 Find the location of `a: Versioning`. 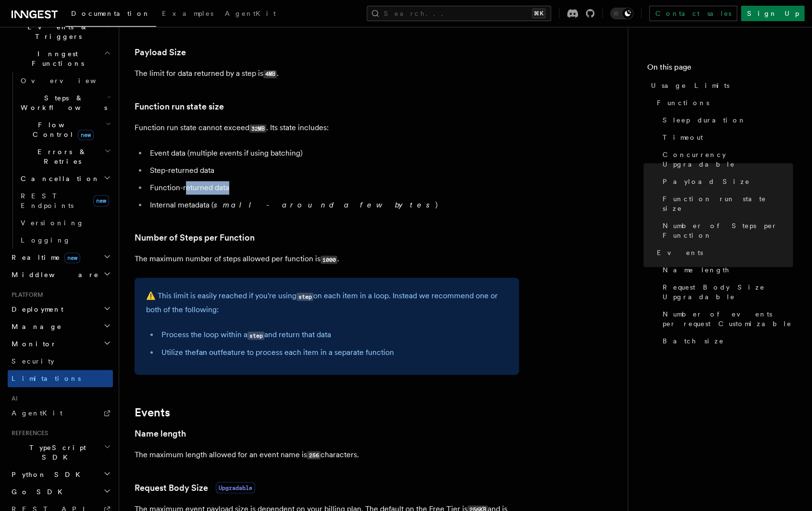

a: Versioning is located at coordinates (65, 223).